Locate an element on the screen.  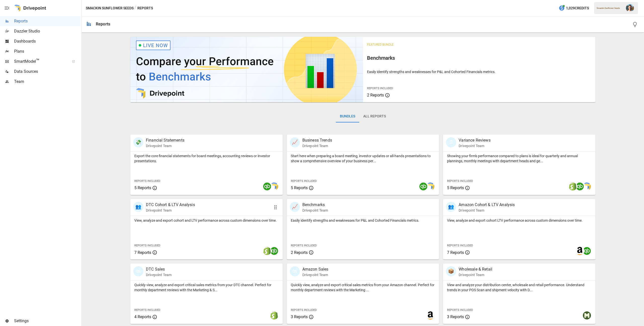
p: View and analyze your distribution center, wholesale and retail performance. Understand trends in... is located at coordinates (520, 287).